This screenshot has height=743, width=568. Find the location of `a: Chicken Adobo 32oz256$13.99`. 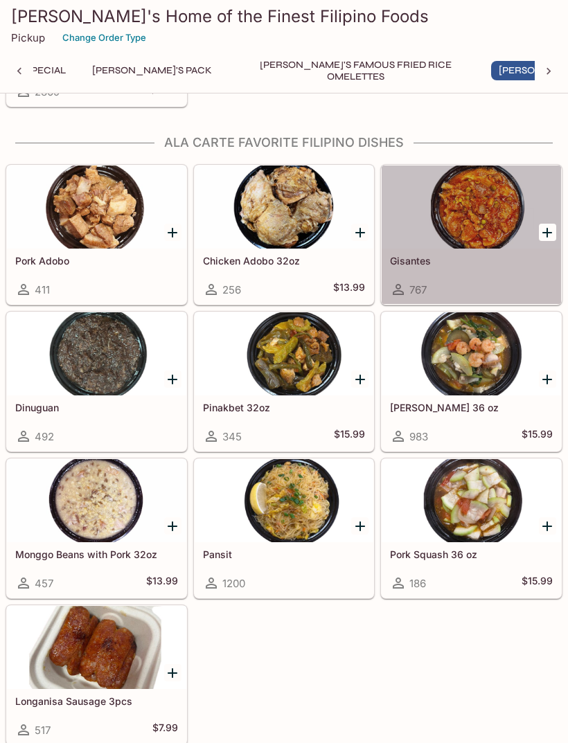

a: Chicken Adobo 32oz256$13.99 is located at coordinates (284, 235).